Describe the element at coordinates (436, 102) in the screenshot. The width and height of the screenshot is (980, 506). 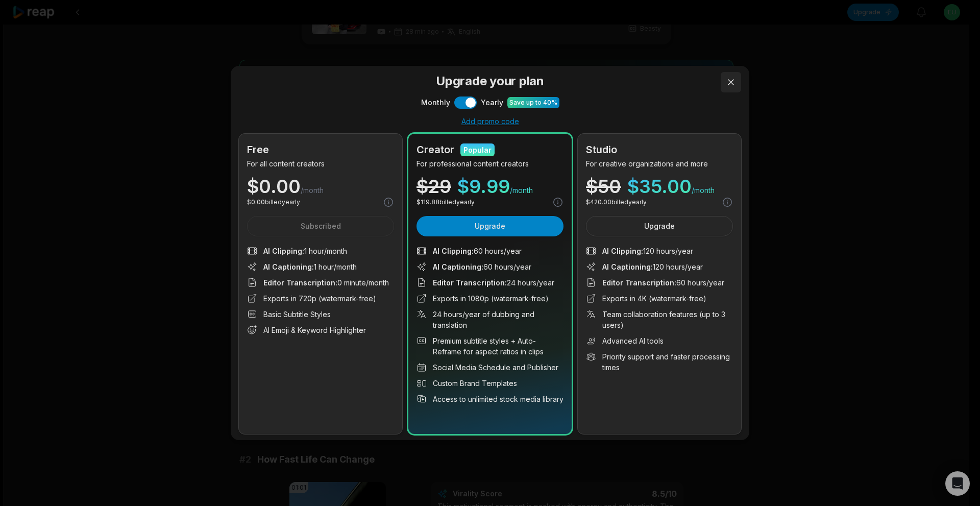
I see `span: Monthly` at that location.